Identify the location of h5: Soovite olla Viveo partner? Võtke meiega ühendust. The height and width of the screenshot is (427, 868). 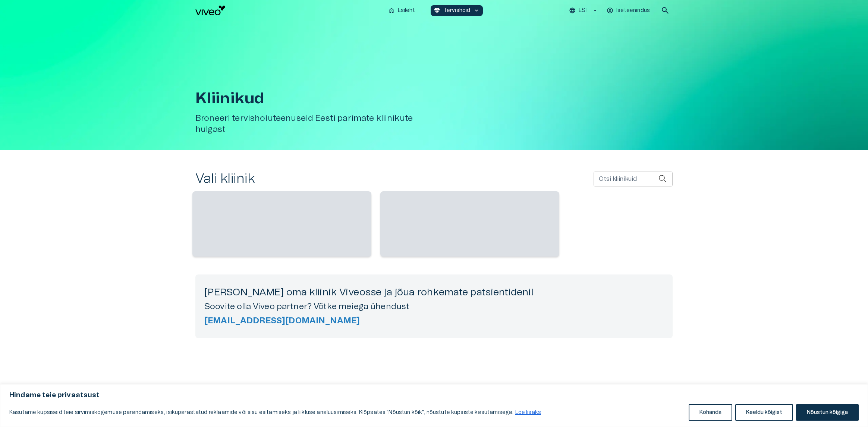
(434, 307).